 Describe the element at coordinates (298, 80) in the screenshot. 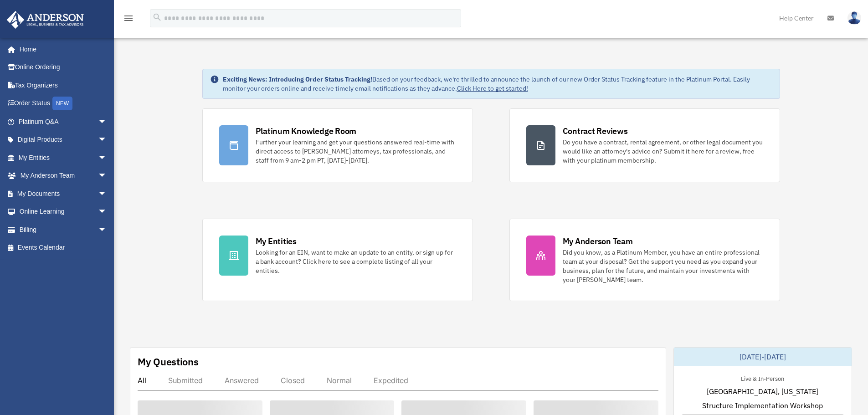

I see `strong: Exciting News: Introducing Order Status Tracking!` at that location.